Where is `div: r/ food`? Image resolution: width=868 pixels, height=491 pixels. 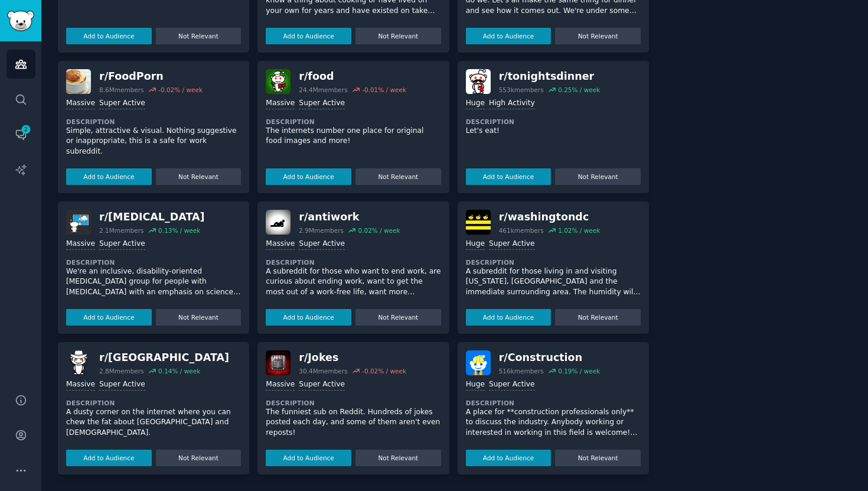 div: r/ food is located at coordinates (353, 77).